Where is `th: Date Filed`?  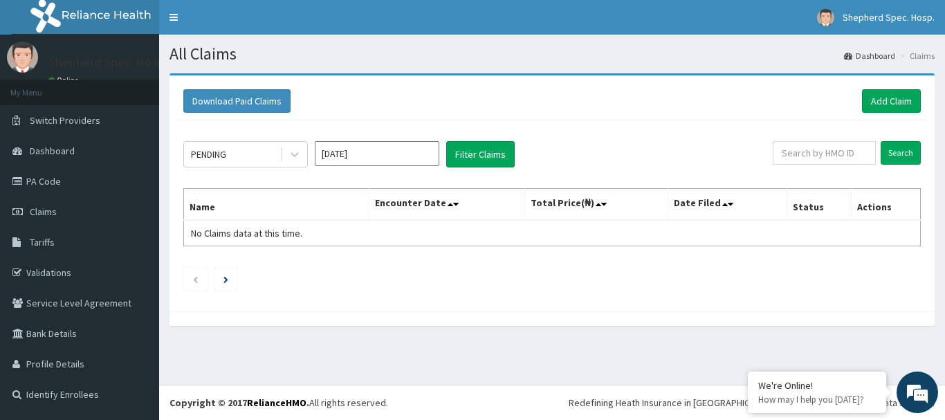
th: Date Filed is located at coordinates (728, 205).